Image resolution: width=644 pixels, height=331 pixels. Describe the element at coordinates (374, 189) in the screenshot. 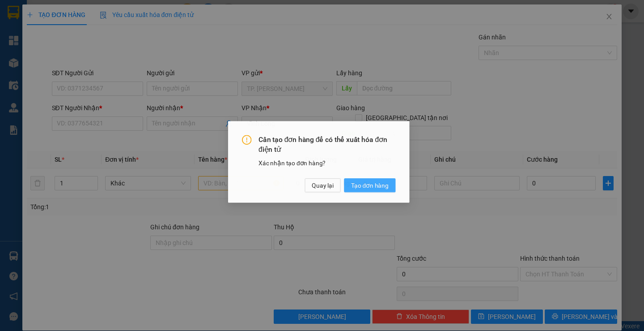

I see `button: Tạo đơn hàng` at that location.